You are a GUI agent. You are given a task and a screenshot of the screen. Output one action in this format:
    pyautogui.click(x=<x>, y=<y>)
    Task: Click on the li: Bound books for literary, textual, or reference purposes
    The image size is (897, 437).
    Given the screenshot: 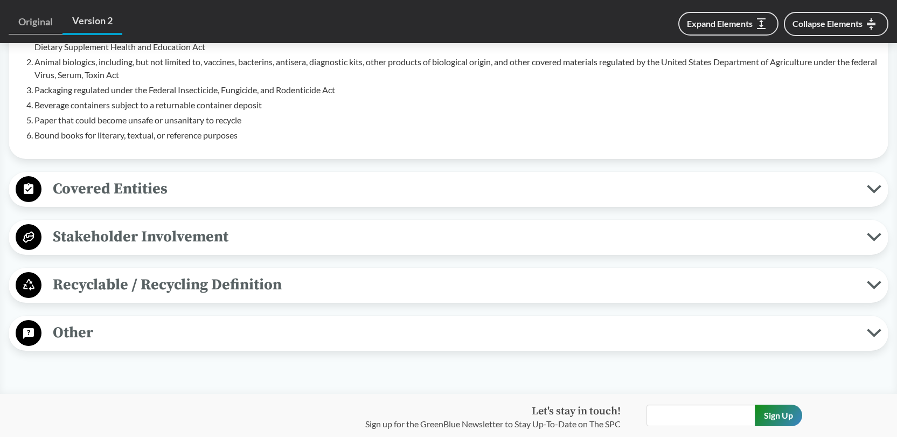 What is the action you would take?
    pyautogui.click(x=457, y=135)
    